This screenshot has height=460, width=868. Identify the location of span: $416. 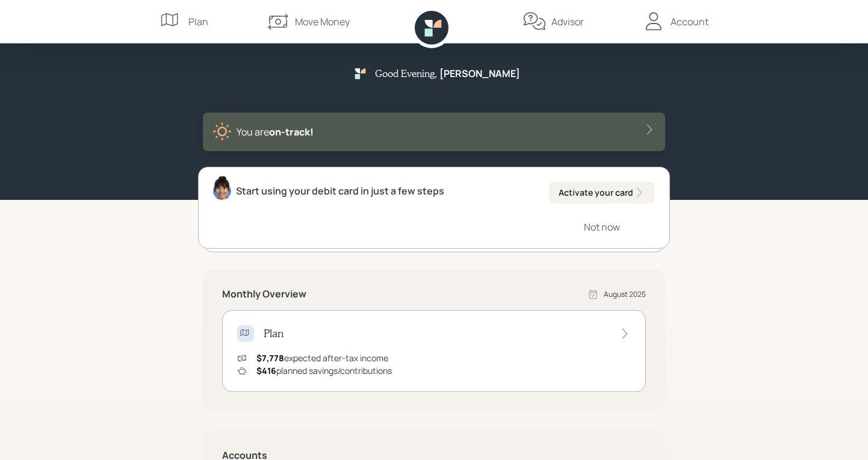
(266, 370).